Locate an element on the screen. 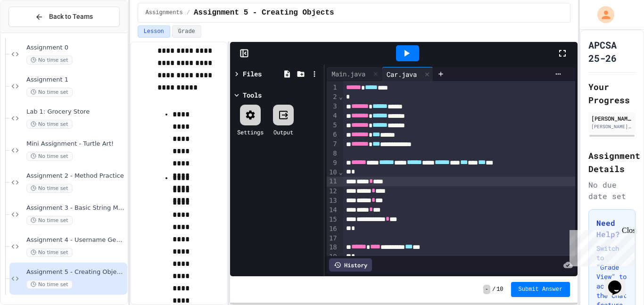 The image size is (644, 305). div: 15 is located at coordinates (332, 220).